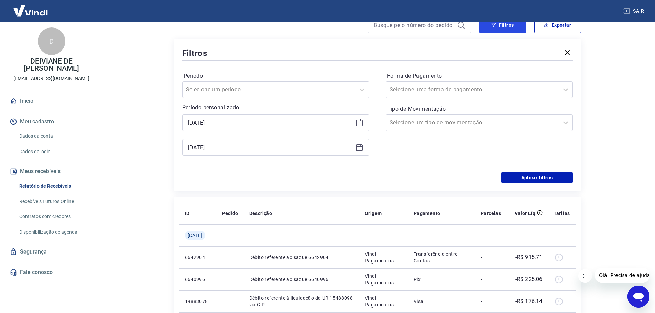 Image resolution: width=655 pixels, height=313 pixels. What do you see at coordinates (230, 214) in the screenshot?
I see `p: Pedido` at bounding box center [230, 214].